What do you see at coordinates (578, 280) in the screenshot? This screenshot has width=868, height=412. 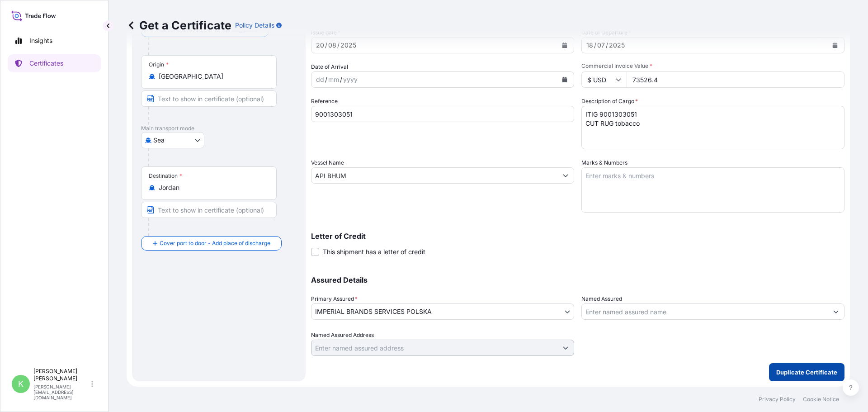 I see `p: Assured Details` at bounding box center [578, 280].